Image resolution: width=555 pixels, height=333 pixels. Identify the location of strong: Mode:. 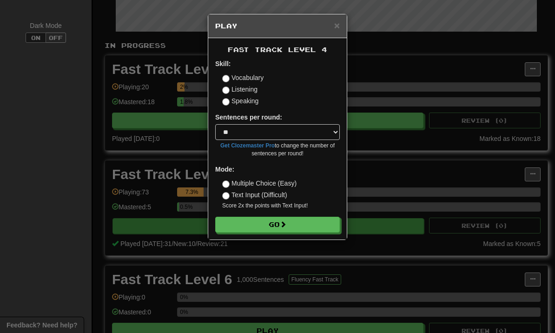
(225, 169).